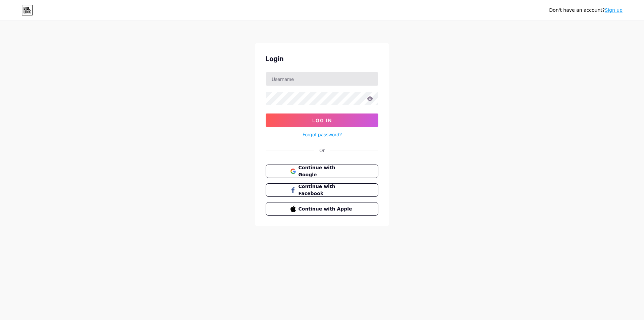  What do you see at coordinates (322, 150) in the screenshot?
I see `div: Or` at bounding box center [322, 150].